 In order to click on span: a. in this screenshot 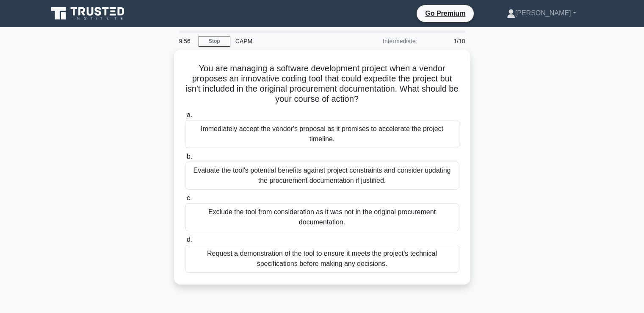, I will do `click(189, 114)`.